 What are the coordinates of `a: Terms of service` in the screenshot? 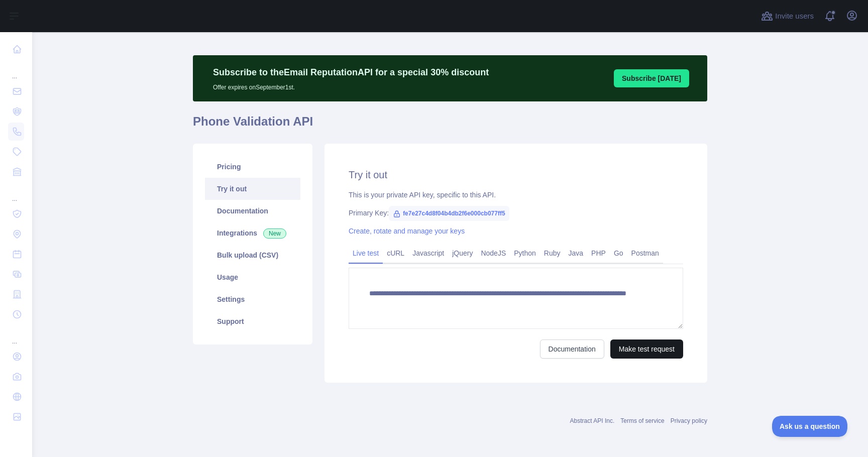 It's located at (642, 420).